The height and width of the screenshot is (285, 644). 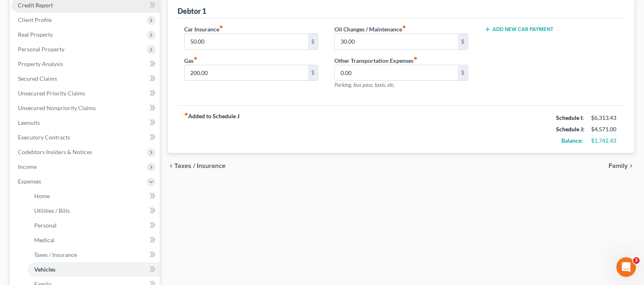 What do you see at coordinates (36, 5) in the screenshot?
I see `span: Credit Report` at bounding box center [36, 5].